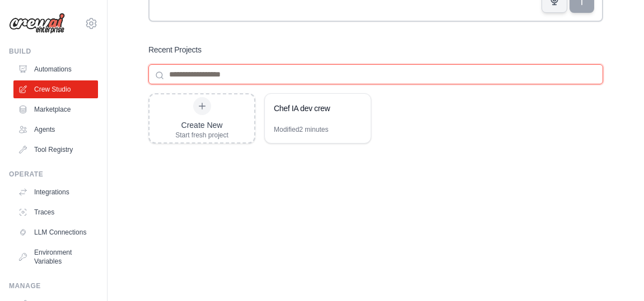 This screenshot has height=301, width=644. I want to click on div: Chef IA dev crew, so click(312, 109).